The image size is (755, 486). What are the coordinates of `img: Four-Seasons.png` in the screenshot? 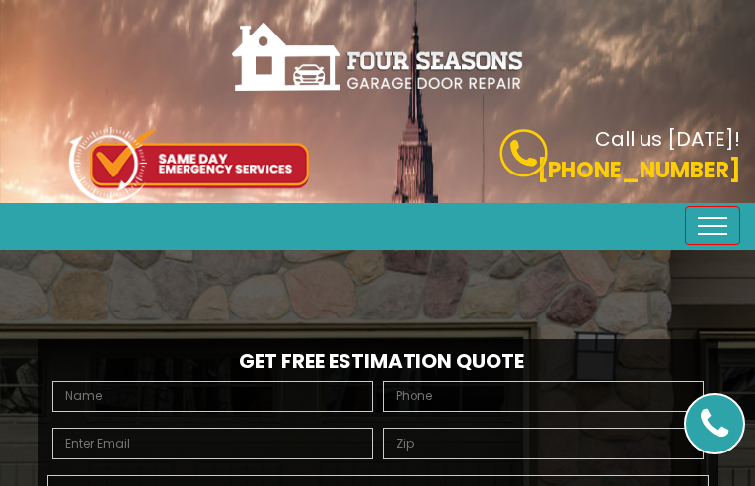 It's located at (378, 55).